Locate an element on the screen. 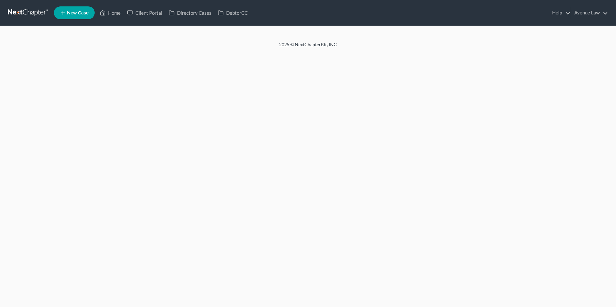 This screenshot has height=307, width=616. a: DebtorCC is located at coordinates (232, 13).